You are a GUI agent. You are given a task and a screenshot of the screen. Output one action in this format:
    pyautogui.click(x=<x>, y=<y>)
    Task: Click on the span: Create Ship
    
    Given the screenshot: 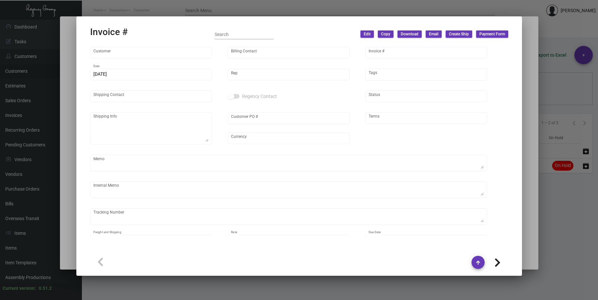 What is the action you would take?
    pyautogui.click(x=459, y=34)
    